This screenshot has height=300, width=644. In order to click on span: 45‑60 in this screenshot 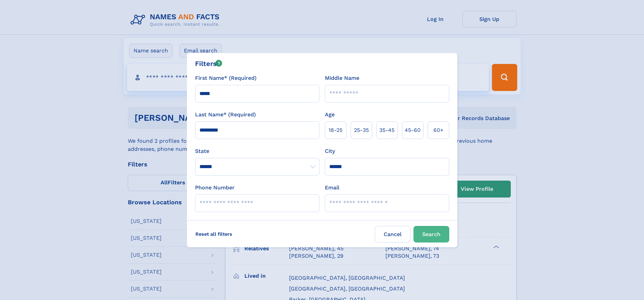, I will do `click(413, 130)`.